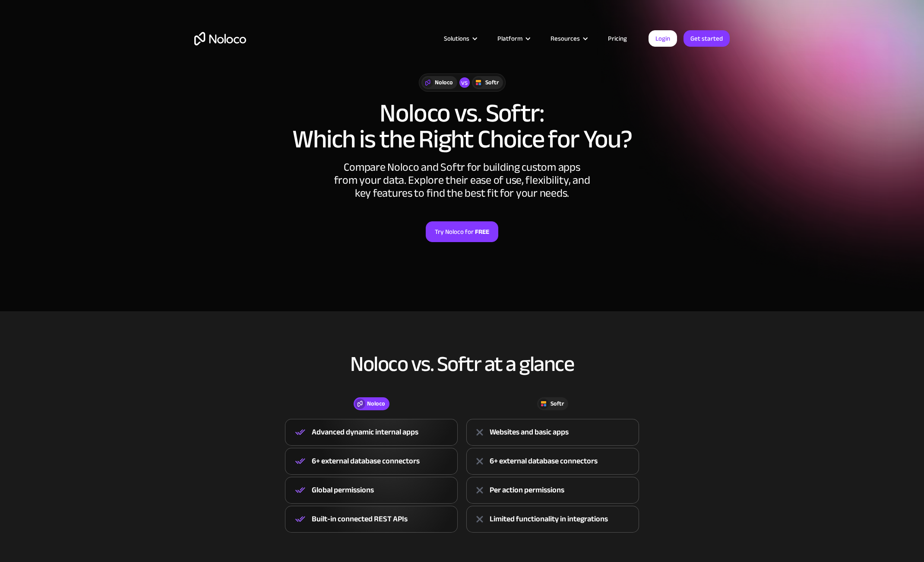  Describe the element at coordinates (482, 232) in the screenshot. I see `strong: FREE` at that location.